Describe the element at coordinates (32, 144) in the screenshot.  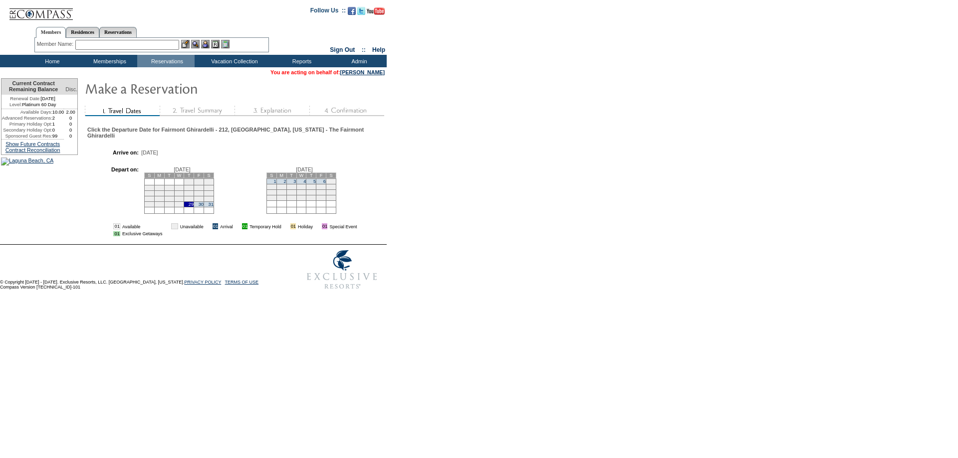
I see `a: Show Future Contracts` at that location.